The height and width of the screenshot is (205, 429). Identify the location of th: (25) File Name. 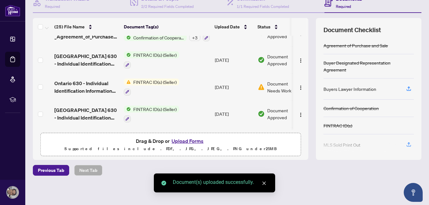
(87, 27).